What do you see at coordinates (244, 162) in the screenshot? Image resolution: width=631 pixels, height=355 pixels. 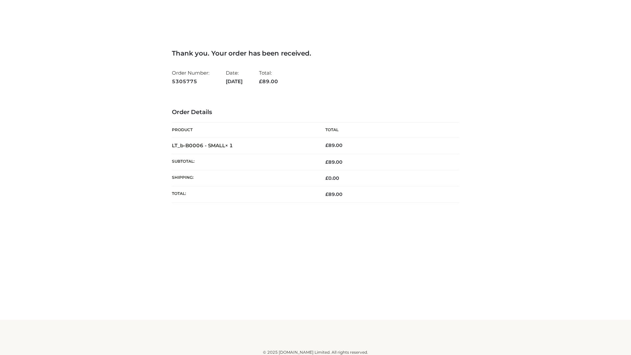 I see `th: Subtotal:` at bounding box center [244, 162].